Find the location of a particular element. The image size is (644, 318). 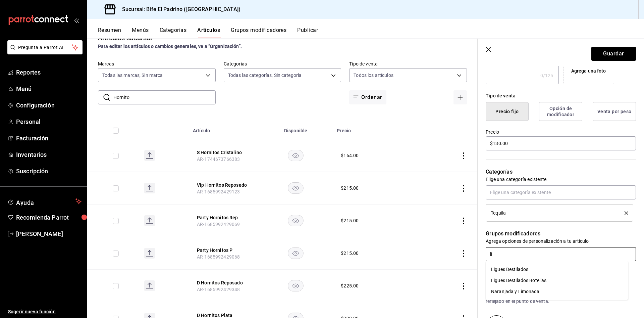

span: Tequila is located at coordinates (498, 213).